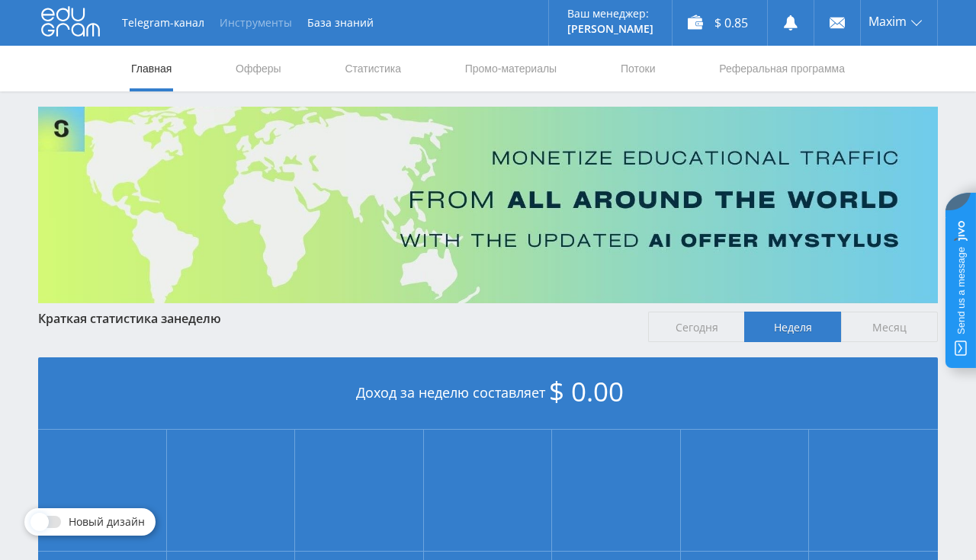  What do you see at coordinates (586, 391) in the screenshot?
I see `span: $ 0.00` at bounding box center [586, 391].